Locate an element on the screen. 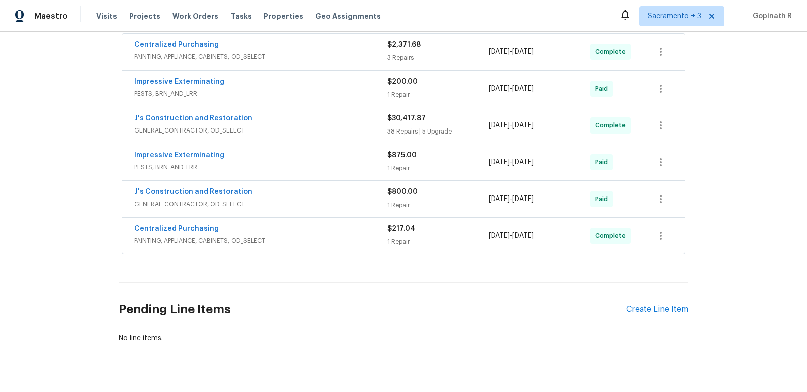 The height and width of the screenshot is (392, 807). span: Geo Assignments is located at coordinates (348, 16).